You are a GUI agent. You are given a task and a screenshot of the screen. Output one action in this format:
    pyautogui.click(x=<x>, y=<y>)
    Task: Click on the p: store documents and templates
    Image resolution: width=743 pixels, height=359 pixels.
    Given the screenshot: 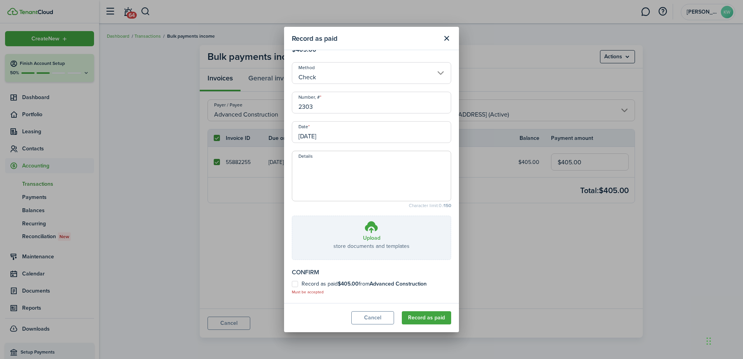 What is the action you would take?
    pyautogui.click(x=372, y=246)
    